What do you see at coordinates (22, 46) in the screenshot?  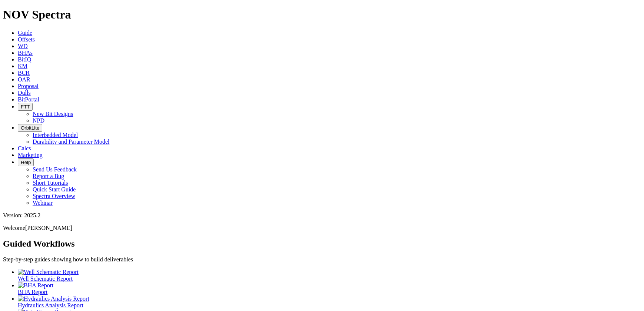 I see `span: WD` at bounding box center [22, 46].